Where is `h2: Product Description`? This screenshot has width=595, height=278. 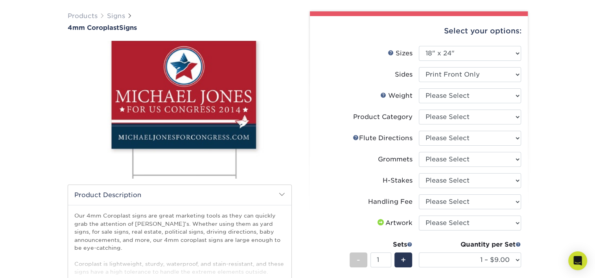 h2: Product Description is located at coordinates (180, 195).